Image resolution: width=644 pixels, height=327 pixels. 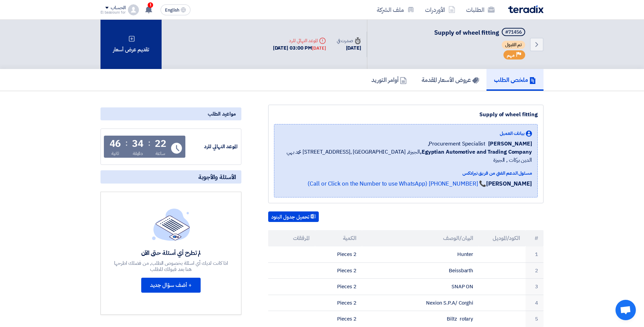 I want to click on a: الأوردرات, so click(x=440, y=9).